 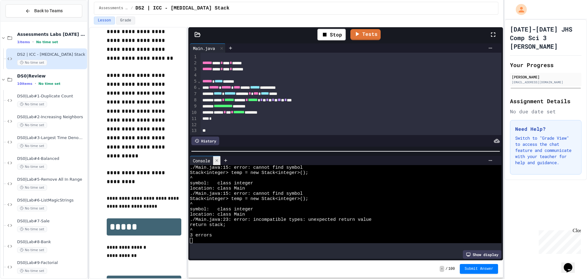 What do you see at coordinates (205, 141) in the screenshot?
I see `div: History` at bounding box center [205, 141].